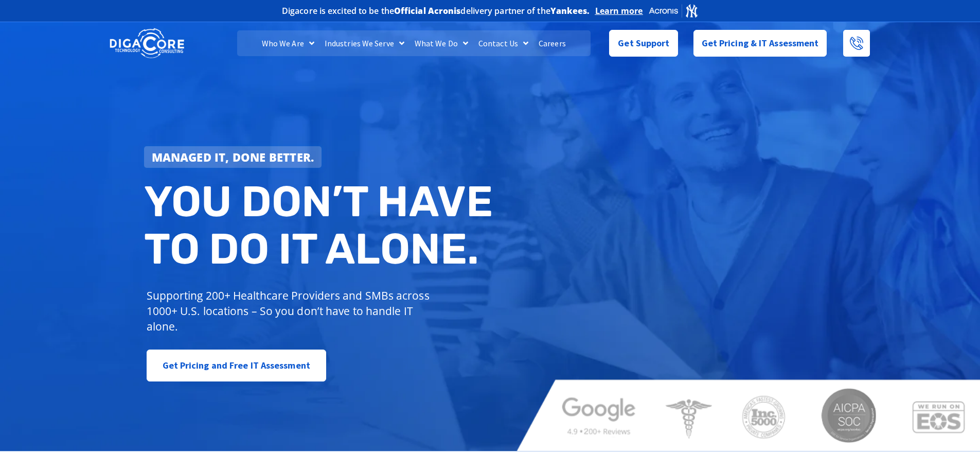  What do you see at coordinates (147, 43) in the screenshot?
I see `img: DigaCore Technology Consulting` at bounding box center [147, 43].